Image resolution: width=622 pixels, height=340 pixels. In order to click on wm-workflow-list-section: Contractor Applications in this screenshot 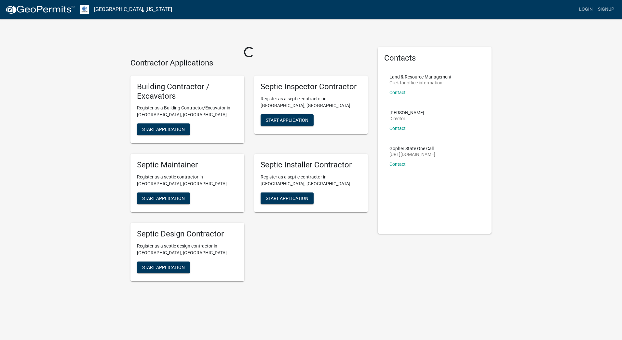, I will do `click(249, 172)`.